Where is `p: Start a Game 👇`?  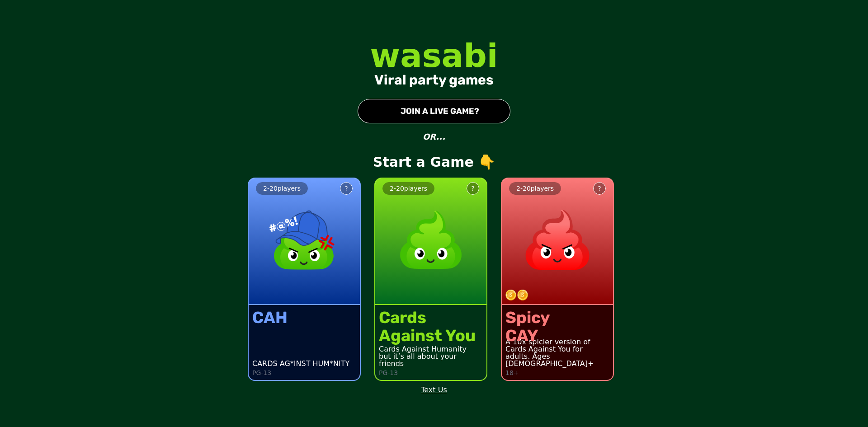
p: Start a Game 👇 is located at coordinates (434, 162).